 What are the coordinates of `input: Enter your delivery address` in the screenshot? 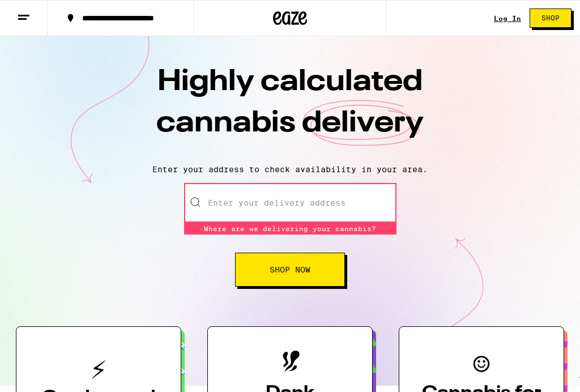 It's located at (290, 203).